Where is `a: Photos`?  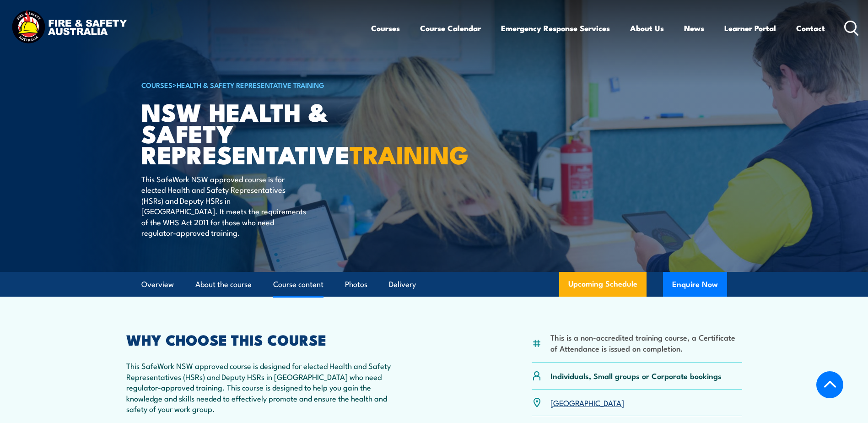
a: Photos is located at coordinates (356, 284).